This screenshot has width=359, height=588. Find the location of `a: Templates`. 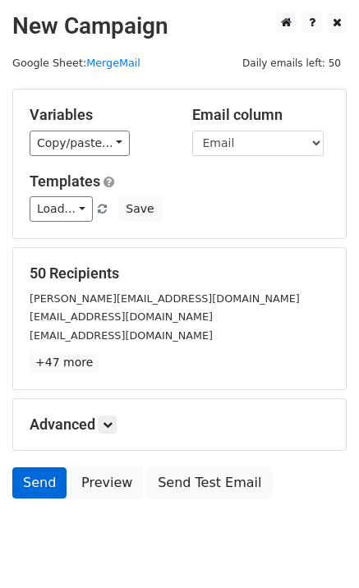

a: Templates is located at coordinates (65, 181).